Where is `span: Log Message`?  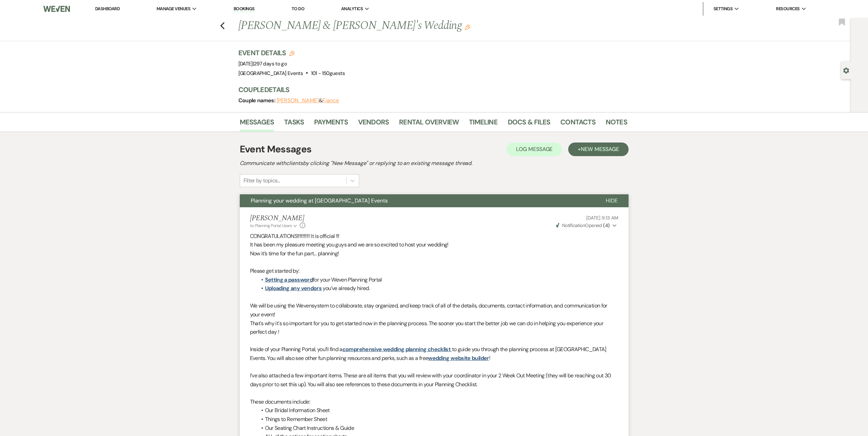 span: Log Message is located at coordinates (534, 149).